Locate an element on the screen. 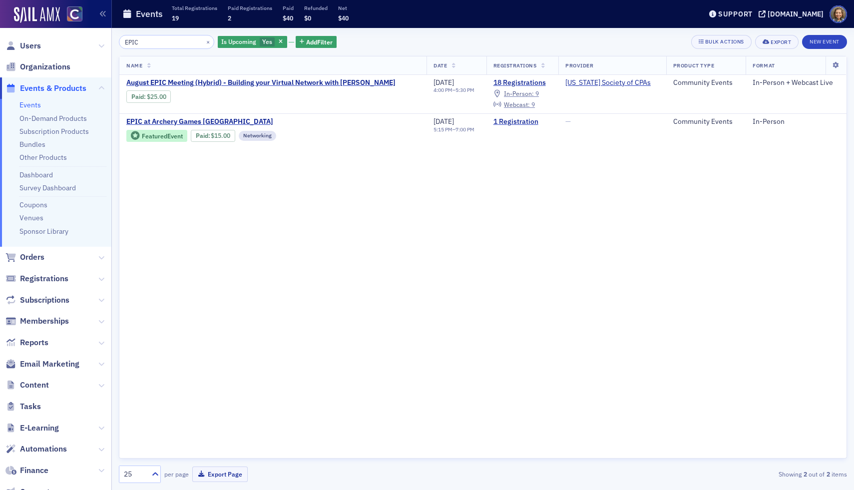 Image resolution: width=854 pixels, height=490 pixels. div: In-Person is located at coordinates (796, 122).